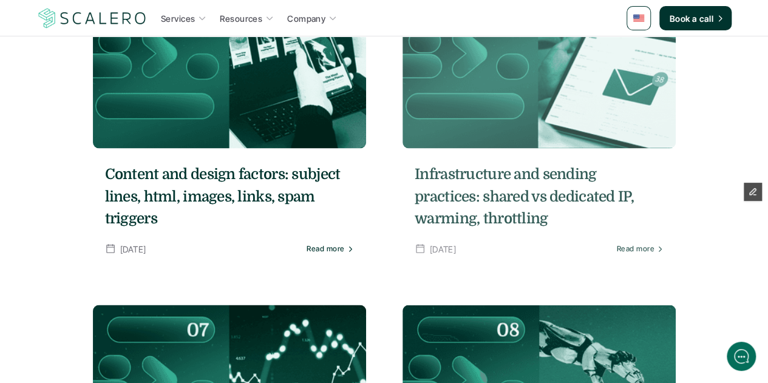 This screenshot has height=383, width=768. I want to click on p: Services, so click(178, 18).